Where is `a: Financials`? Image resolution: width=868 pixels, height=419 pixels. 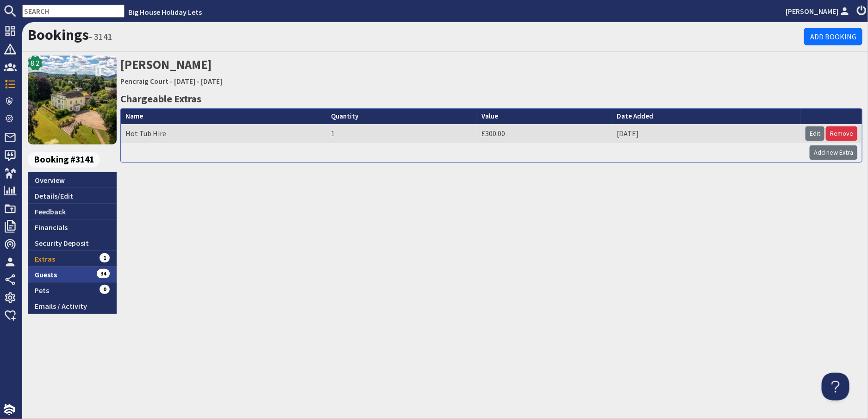
a: Financials is located at coordinates (72, 227).